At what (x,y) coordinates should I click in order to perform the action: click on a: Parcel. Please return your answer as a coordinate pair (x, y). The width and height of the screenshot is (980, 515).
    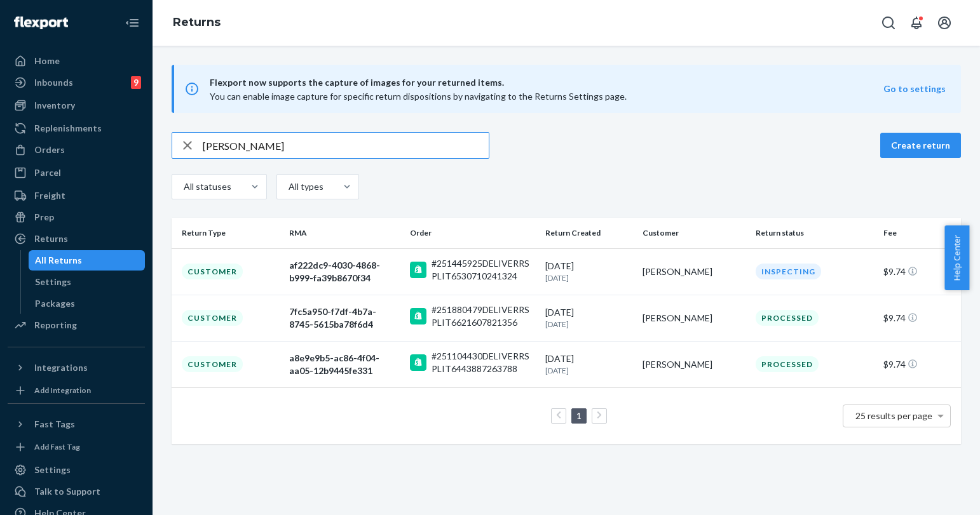
    Looking at the image, I should click on (76, 173).